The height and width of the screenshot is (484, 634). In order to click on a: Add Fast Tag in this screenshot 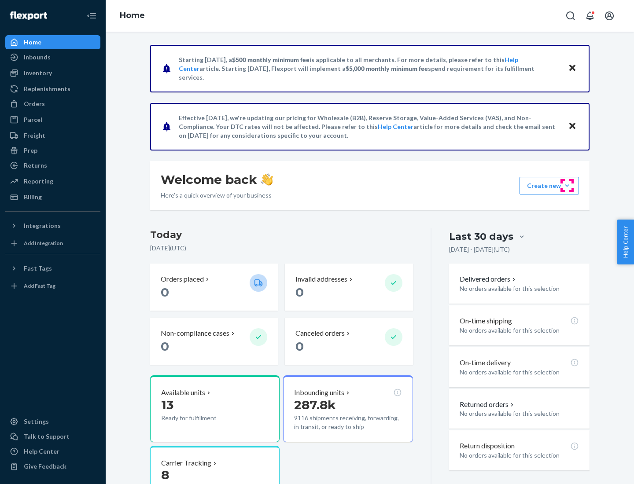, I will do `click(53, 286)`.